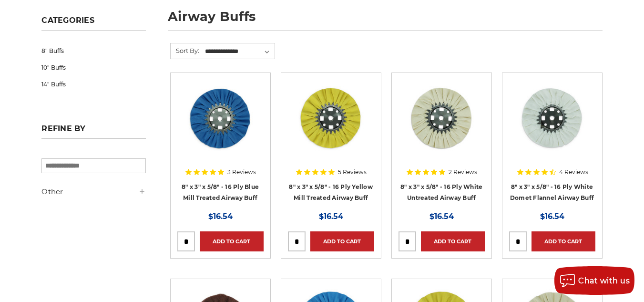  Describe the element at coordinates (220, 193) in the screenshot. I see `a: 8" x 3" x 5/8" - 16 Ply Blue Mill Treated Airway Buff` at that location.